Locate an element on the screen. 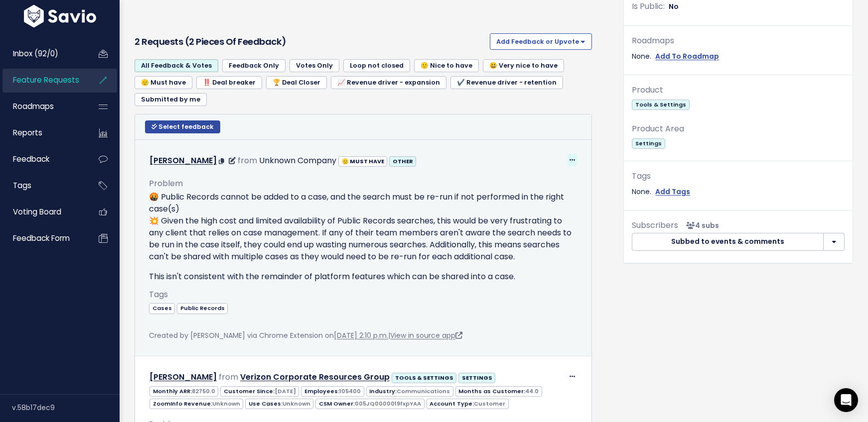 This screenshot has width=868, height=422. span: Reports is located at coordinates (27, 132).